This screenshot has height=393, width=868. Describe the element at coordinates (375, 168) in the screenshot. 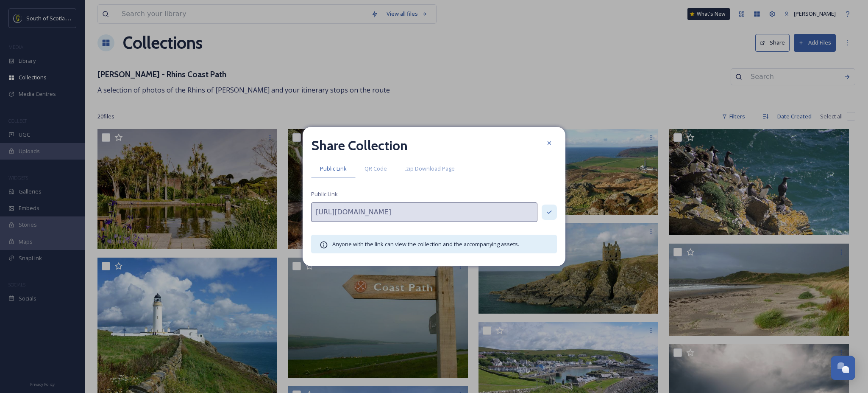

I see `span: QR Code` at that location.